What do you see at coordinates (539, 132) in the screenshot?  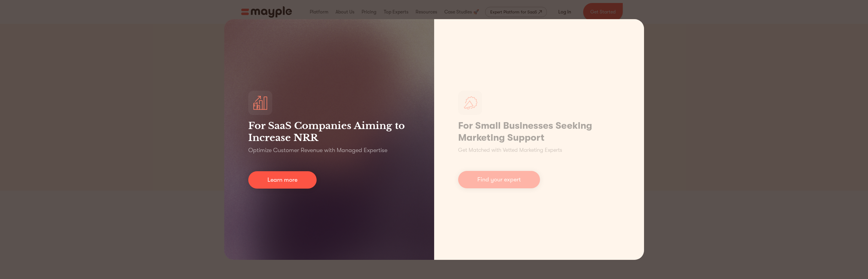 I see `h1: For Small Businesses Seeking Marketing Support` at bounding box center [539, 132].